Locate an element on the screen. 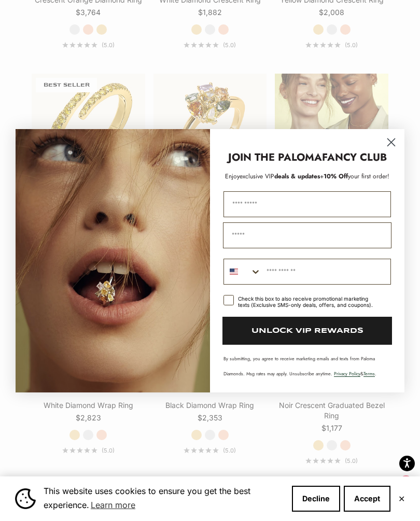 This screenshot has height=521, width=420. button: UNLOCK VIP REWARDS is located at coordinates (307, 330).